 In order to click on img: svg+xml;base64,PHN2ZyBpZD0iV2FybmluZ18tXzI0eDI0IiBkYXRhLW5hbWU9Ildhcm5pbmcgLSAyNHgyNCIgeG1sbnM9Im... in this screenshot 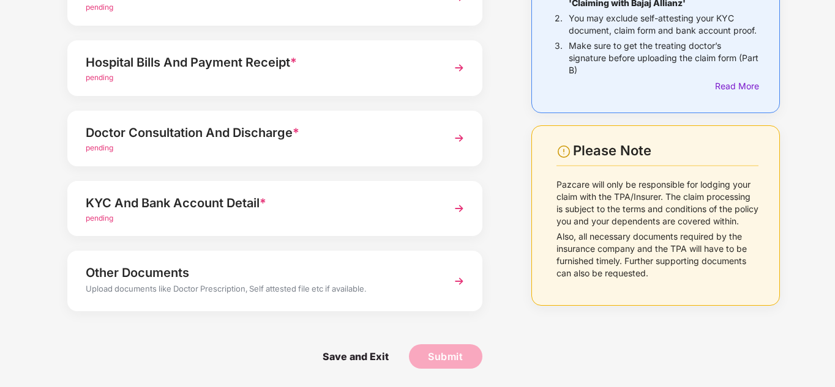, I will do `click(564, 152)`.